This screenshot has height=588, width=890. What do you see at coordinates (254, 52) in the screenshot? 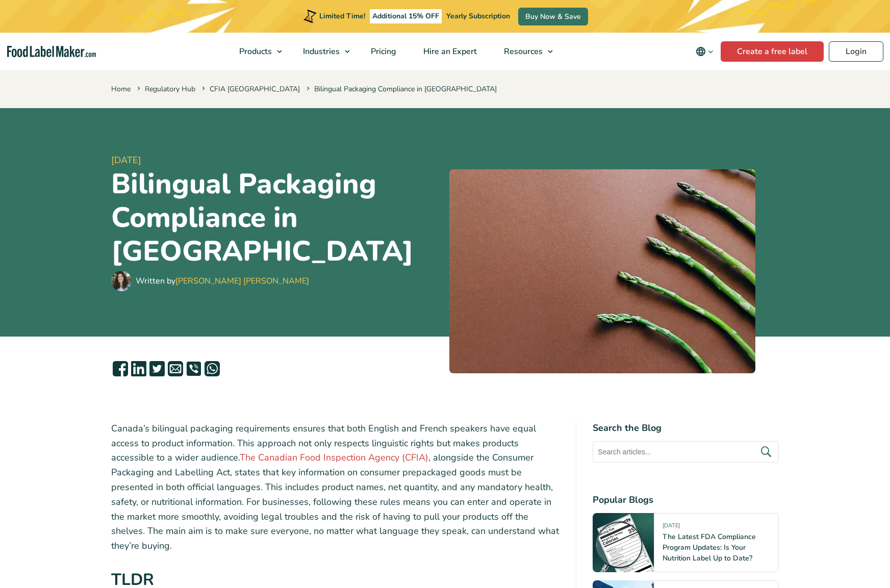
I see `span: Products` at bounding box center [254, 52].